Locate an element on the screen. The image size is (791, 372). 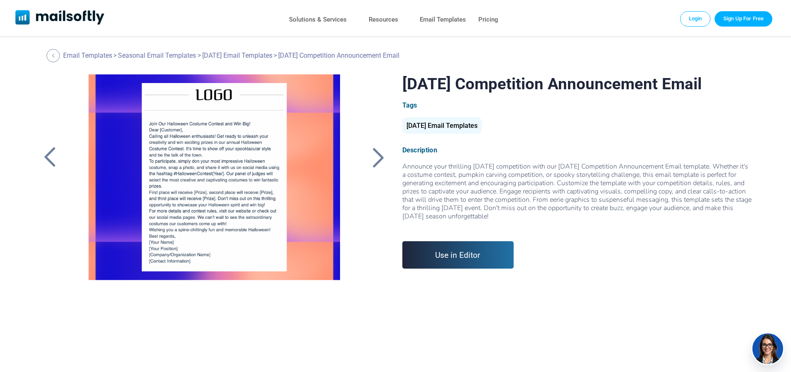
div: Description is located at coordinates (577, 150).